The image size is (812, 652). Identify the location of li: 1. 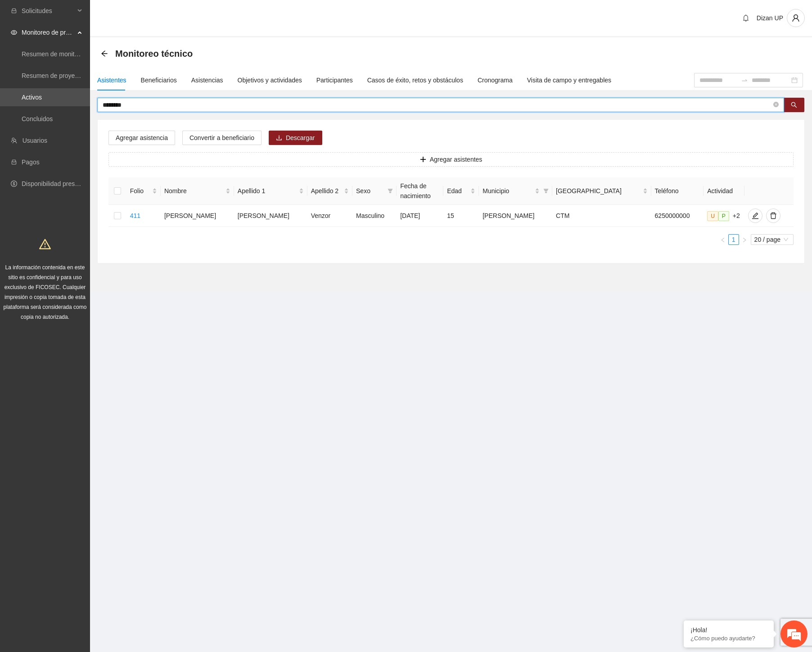
(734, 240).